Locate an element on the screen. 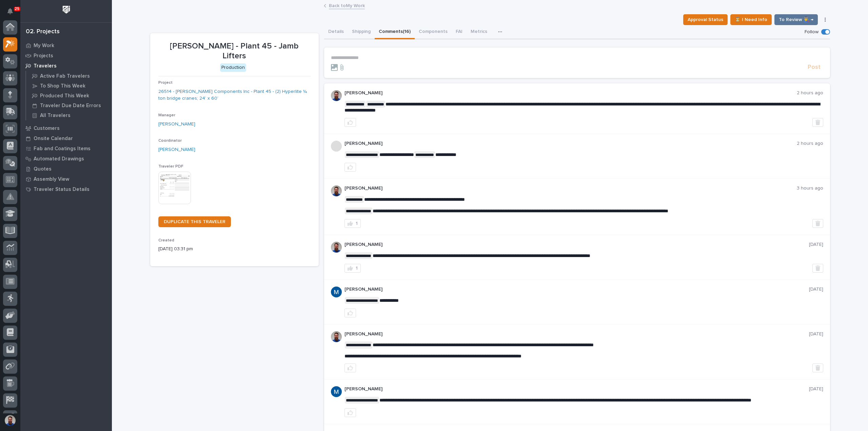 The height and width of the screenshot is (431, 868). button: Shipping is located at coordinates (361, 32).